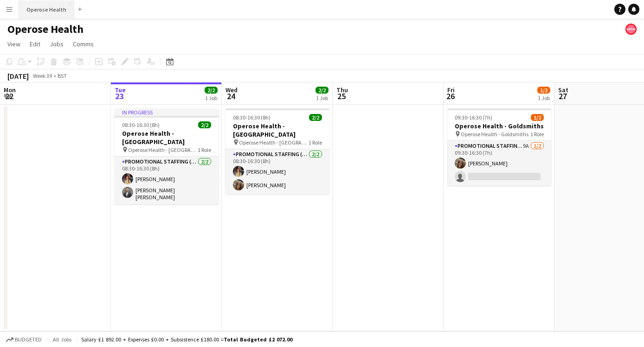 The width and height of the screenshot is (644, 347). I want to click on span: Comms, so click(83, 44).